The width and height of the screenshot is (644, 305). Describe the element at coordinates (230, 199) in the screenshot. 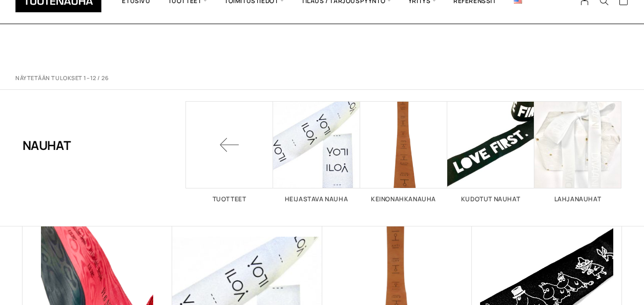

I see `h2: Tuotteet` at that location.